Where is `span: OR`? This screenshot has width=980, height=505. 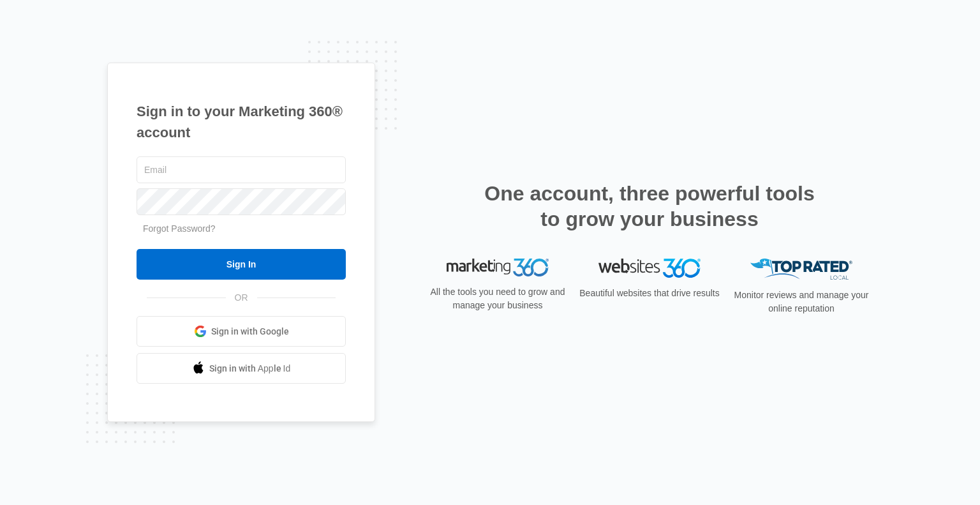
span: OR is located at coordinates (241, 298).